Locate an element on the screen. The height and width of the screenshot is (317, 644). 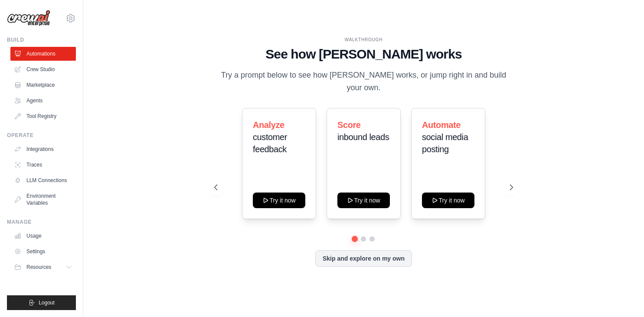
a: Crew Studio is located at coordinates (43, 70).